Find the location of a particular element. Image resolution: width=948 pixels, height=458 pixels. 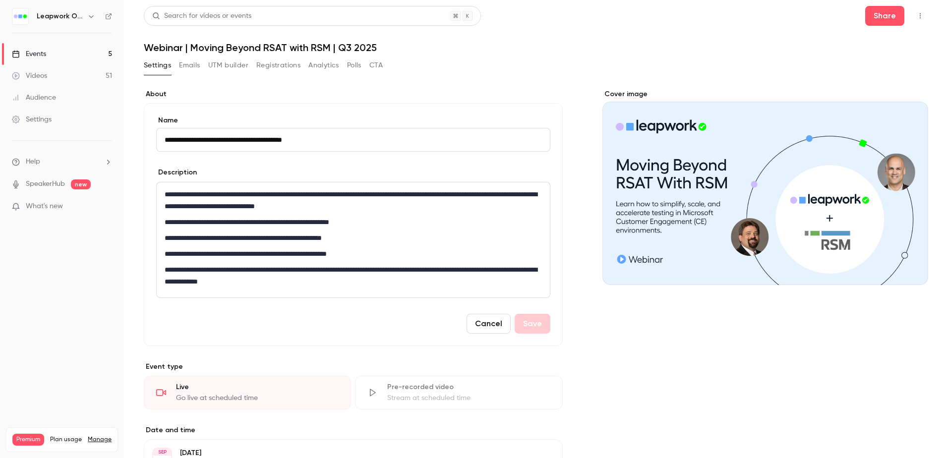

div: Stream at scheduled time is located at coordinates (469, 398).